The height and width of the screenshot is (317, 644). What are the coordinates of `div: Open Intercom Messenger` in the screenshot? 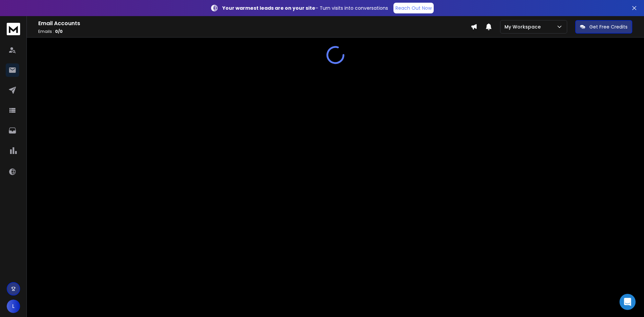 It's located at (628, 301).